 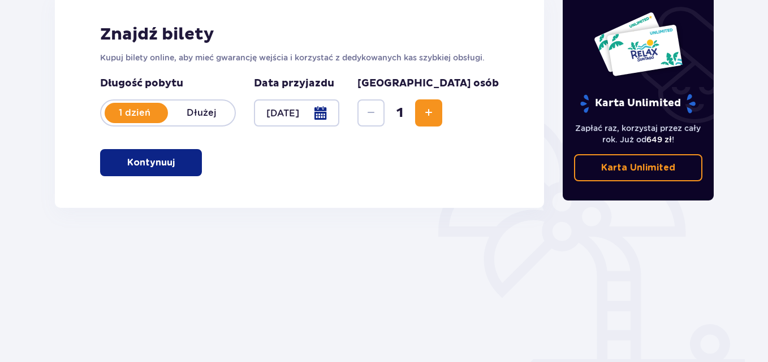 I want to click on p: Dłużej, so click(x=201, y=113).